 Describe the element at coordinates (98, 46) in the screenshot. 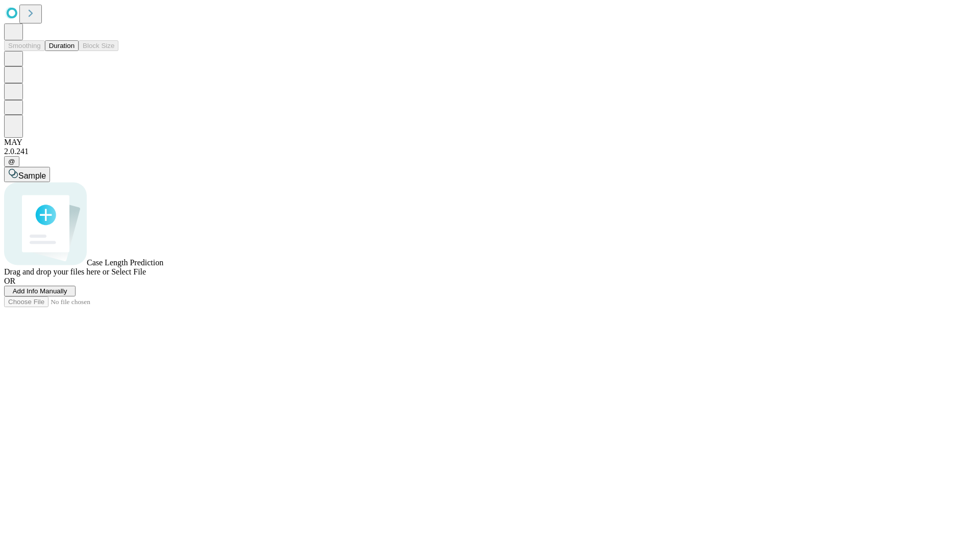

I see `button: Block Size` at that location.